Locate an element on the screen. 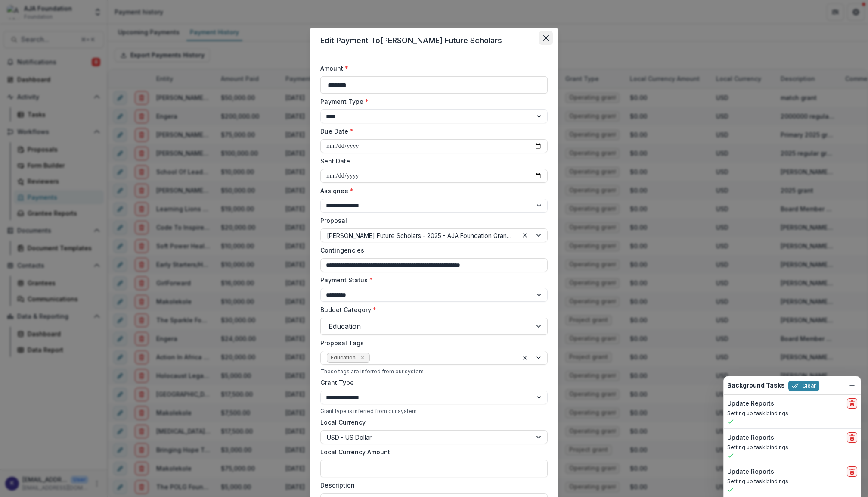  div: These tags are inferred from our system is located at coordinates (434, 371).